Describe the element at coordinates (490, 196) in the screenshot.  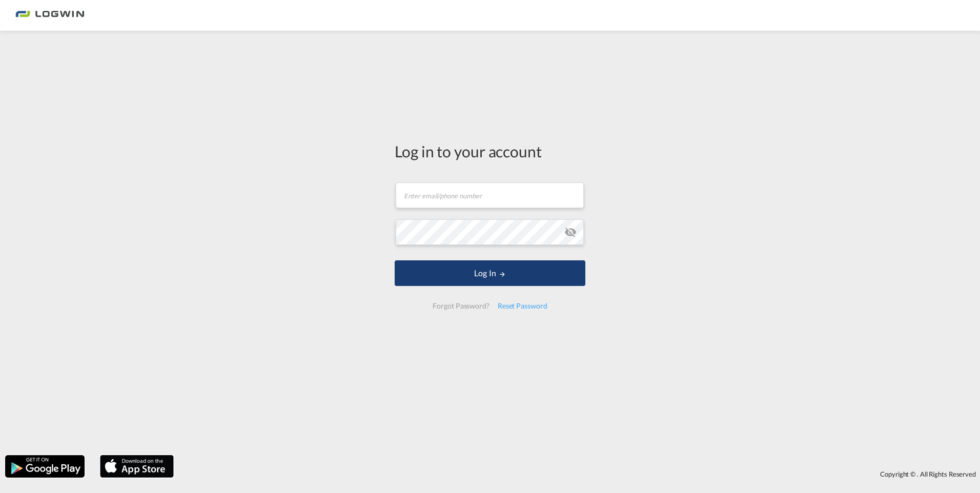
I see `input: Enter email/phone number` at that location.